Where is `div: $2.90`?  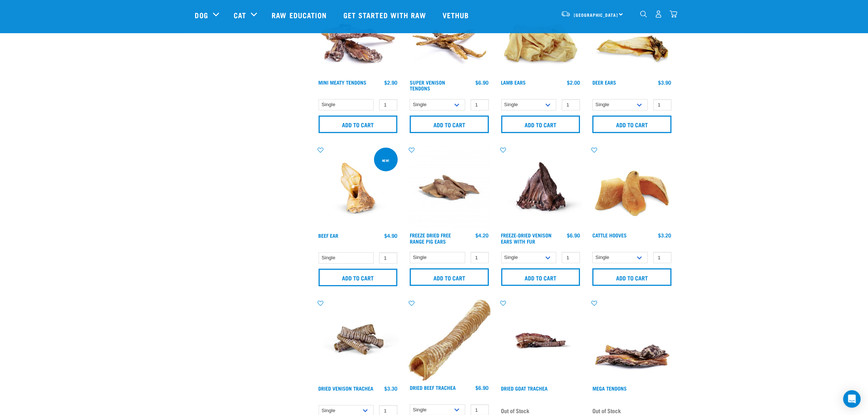
div: $2.90 is located at coordinates (391, 83).